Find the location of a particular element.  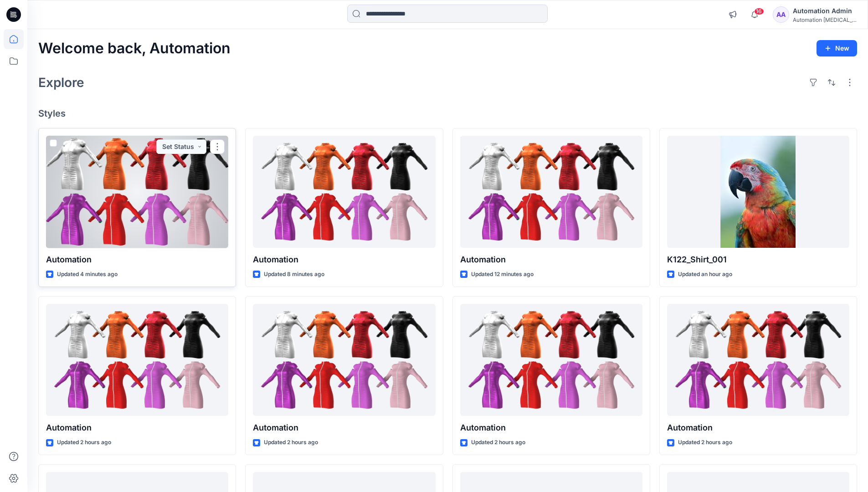

a: K122_Shirt_001 is located at coordinates (758, 191).